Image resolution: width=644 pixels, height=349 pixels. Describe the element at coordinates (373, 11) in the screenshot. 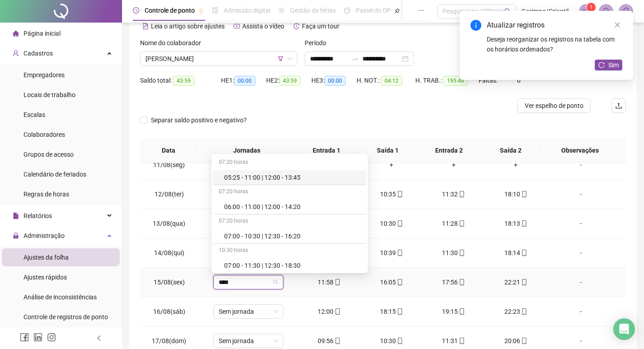

I see `span: Painel do DP` at that location.